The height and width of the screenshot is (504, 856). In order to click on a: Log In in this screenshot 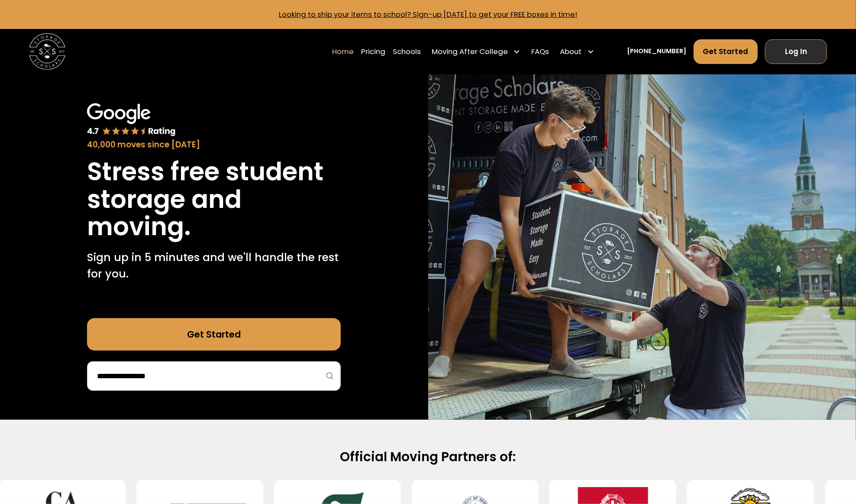, I will do `click(796, 51)`.